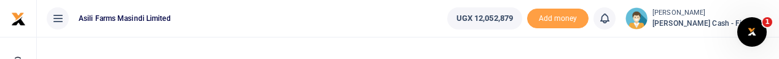 This screenshot has height=59, width=779. I want to click on img: logo-small, so click(18, 19).